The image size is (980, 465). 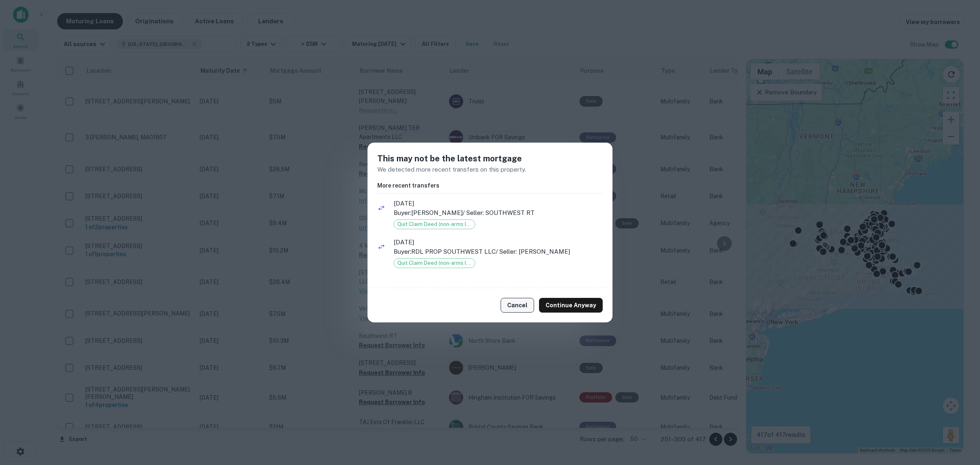 What do you see at coordinates (518, 305) in the screenshot?
I see `button: Cancel` at bounding box center [518, 305].